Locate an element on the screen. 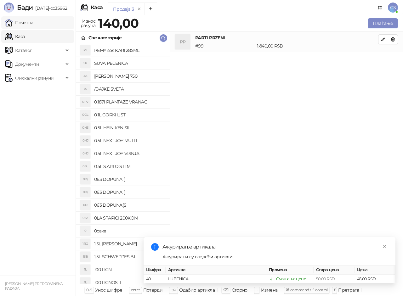 The image size is (403, 296). div: 0SL is located at coordinates (85, 166).